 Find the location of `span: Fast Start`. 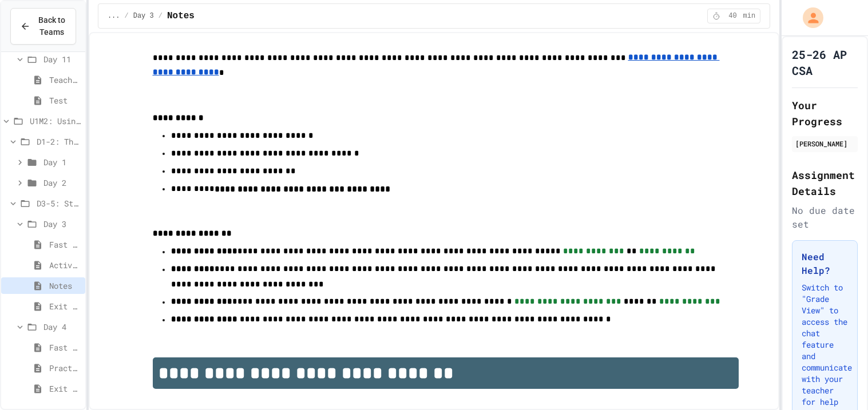

span: Fast Start is located at coordinates (65, 347).